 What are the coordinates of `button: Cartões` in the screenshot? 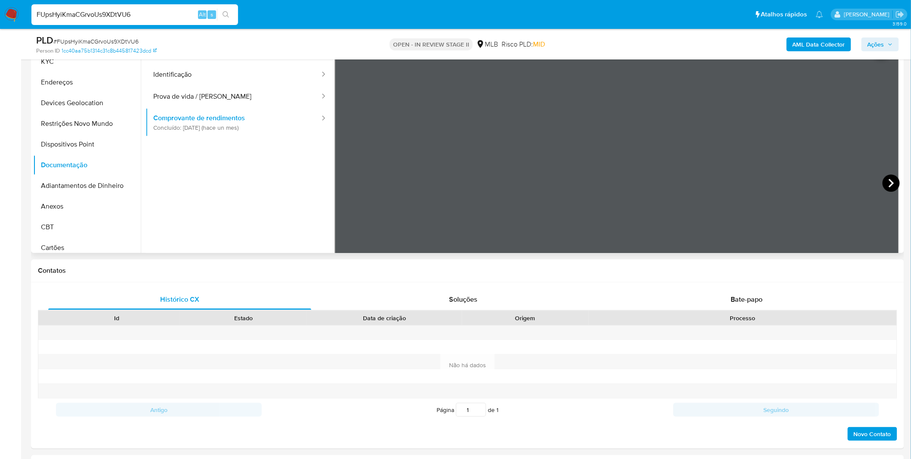 It's located at (87, 248).